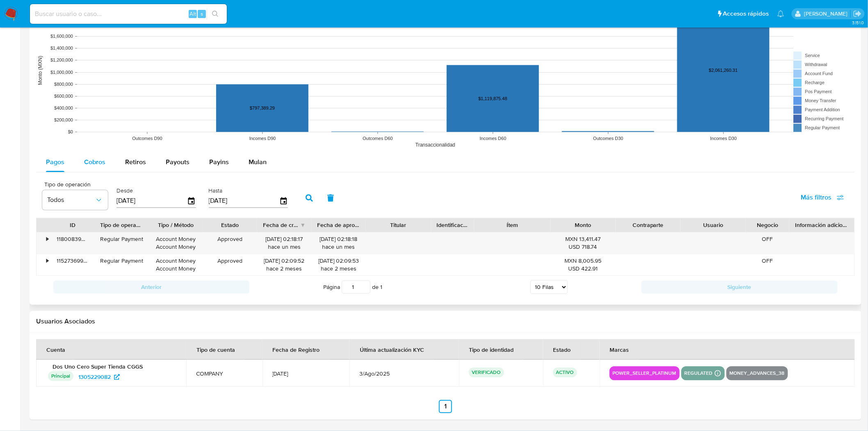  What do you see at coordinates (215, 14) in the screenshot?
I see `button: search-icon` at bounding box center [215, 14].